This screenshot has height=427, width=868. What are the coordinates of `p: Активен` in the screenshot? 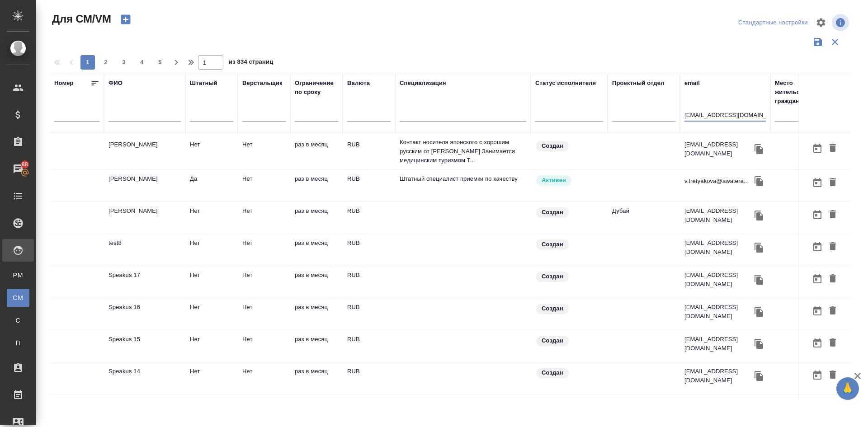 It's located at (554, 180).